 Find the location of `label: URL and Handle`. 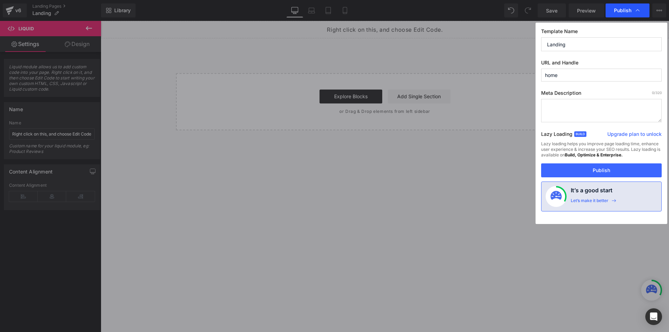

label: URL and Handle is located at coordinates (602, 64).